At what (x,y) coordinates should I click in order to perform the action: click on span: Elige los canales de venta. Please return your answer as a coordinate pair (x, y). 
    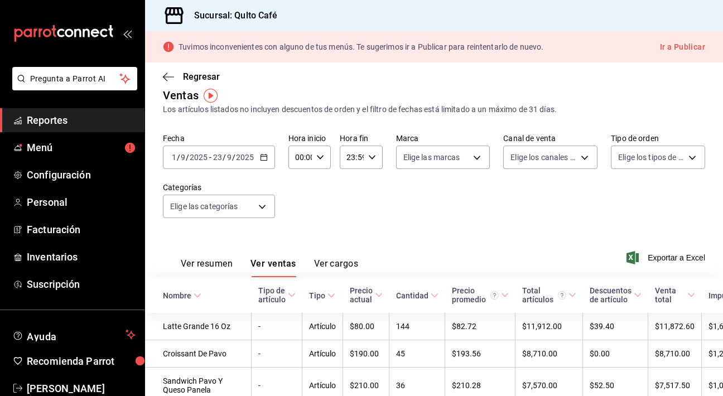
    Looking at the image, I should click on (543, 157).